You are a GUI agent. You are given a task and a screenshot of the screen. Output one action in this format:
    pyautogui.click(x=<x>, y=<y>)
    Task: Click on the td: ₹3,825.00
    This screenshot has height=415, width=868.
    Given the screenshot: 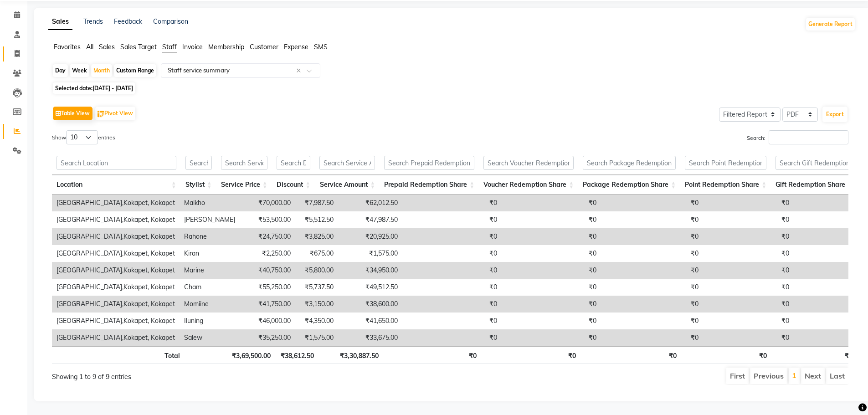 What is the action you would take?
    pyautogui.click(x=317, y=237)
    